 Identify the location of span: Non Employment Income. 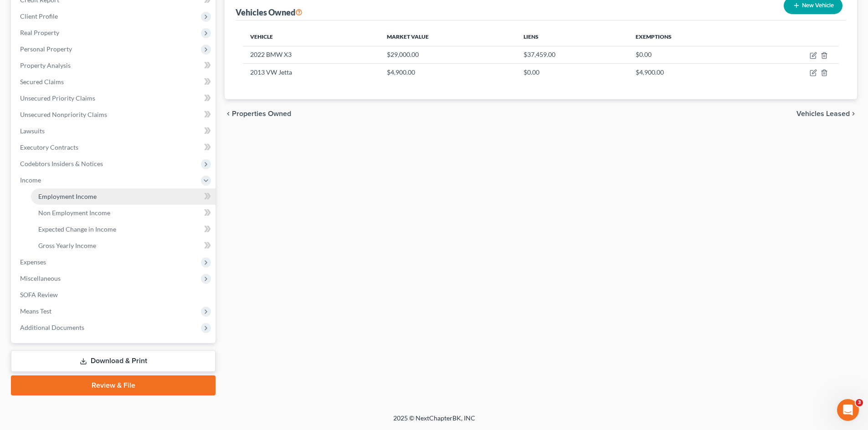
(74, 212).